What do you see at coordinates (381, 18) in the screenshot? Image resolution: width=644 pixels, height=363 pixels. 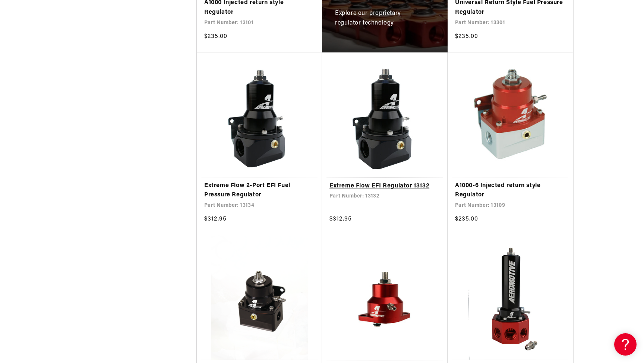 I see `p: Explore our proprietary regulator technology` at bounding box center [381, 18].